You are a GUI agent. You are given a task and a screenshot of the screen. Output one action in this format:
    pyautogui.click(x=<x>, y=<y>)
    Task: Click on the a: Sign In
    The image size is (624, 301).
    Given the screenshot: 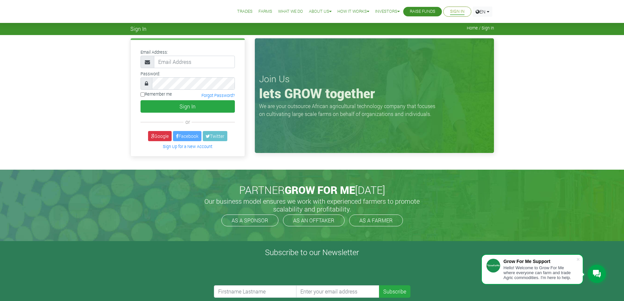 What is the action you would take?
    pyautogui.click(x=457, y=11)
    